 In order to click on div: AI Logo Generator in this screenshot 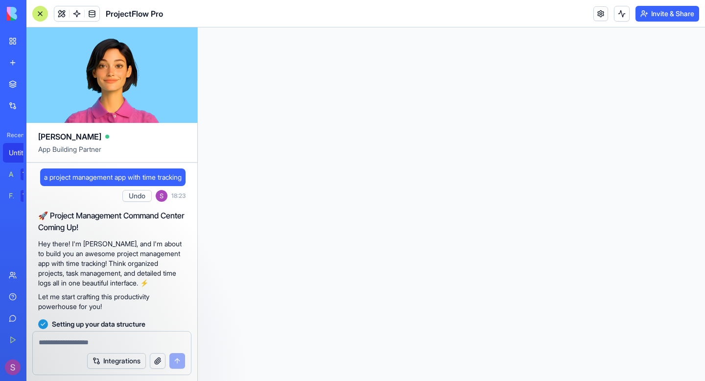, I will do `click(11, 174)`.